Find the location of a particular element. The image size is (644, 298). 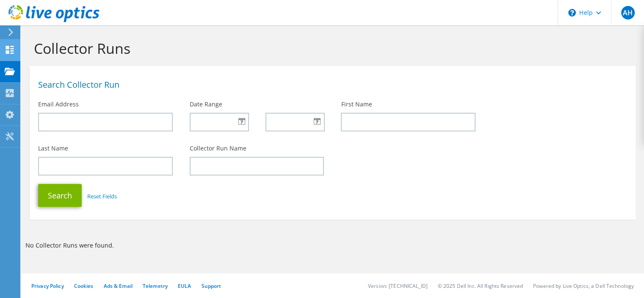

li: © 2025 Dell Inc. All Rights Reserved is located at coordinates (480, 286).